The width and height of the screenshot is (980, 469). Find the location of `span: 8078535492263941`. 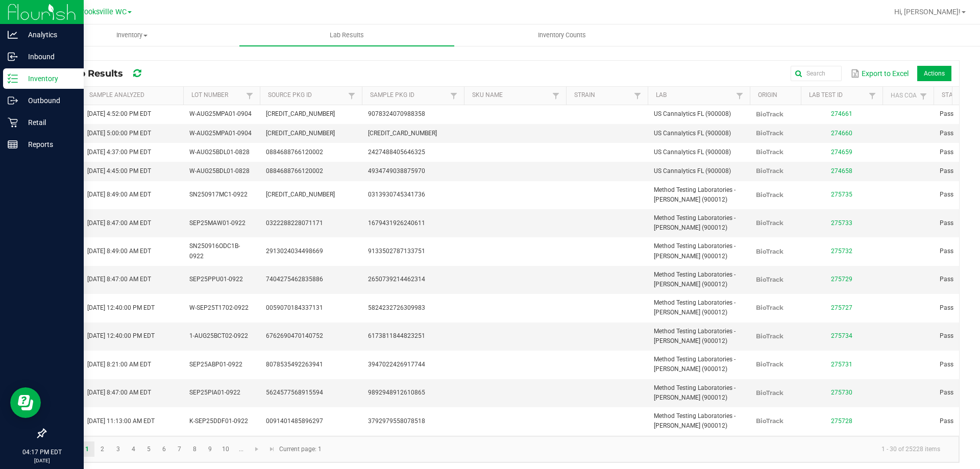

span: 8078535492263941 is located at coordinates (295, 365).